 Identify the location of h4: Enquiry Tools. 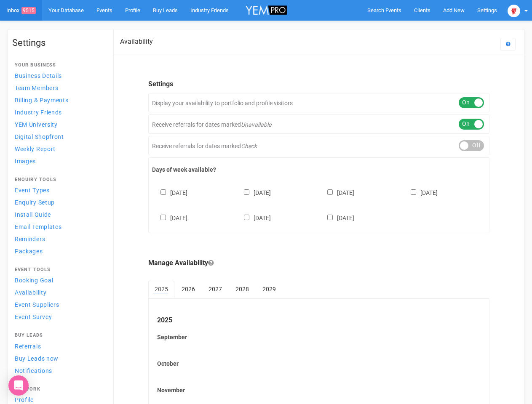
(59, 179).